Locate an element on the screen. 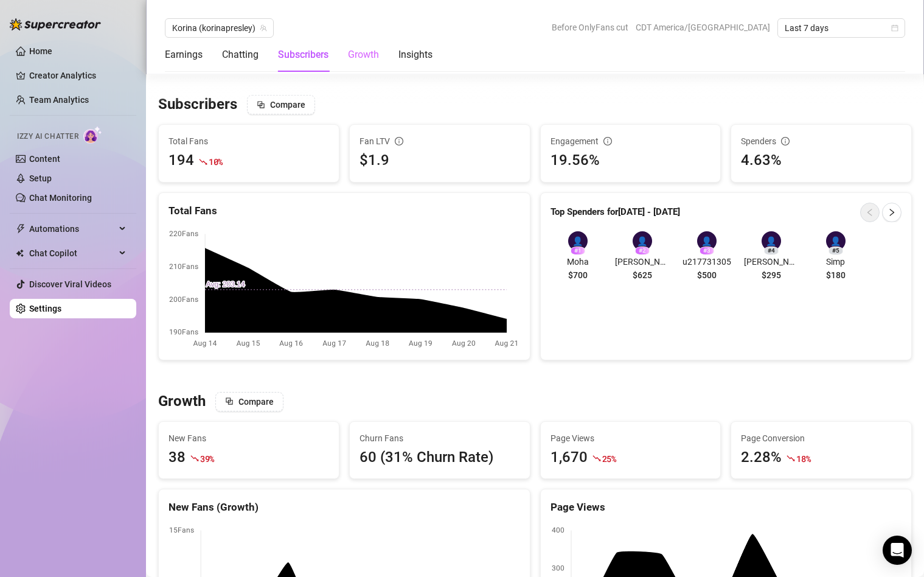 The image size is (924, 577). span: Before OnlyFans cut is located at coordinates (590, 27).